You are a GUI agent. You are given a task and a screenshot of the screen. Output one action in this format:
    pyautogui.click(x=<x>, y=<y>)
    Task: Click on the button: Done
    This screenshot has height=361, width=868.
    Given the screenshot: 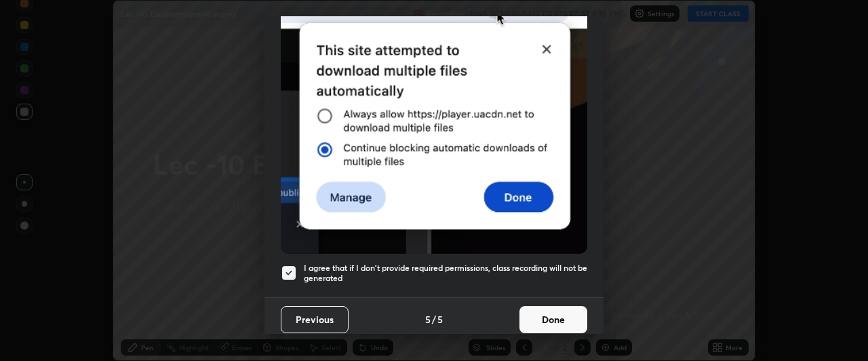 What is the action you would take?
    pyautogui.click(x=554, y=320)
    